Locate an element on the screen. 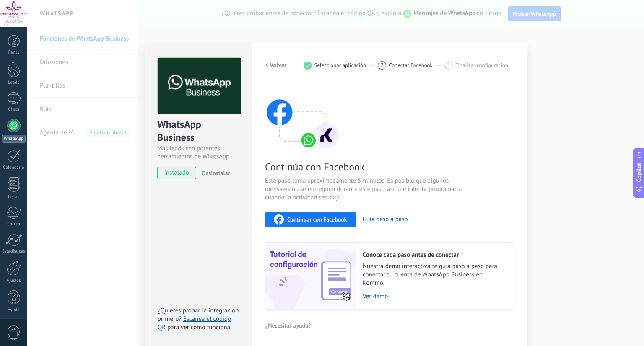 Image resolution: width=644 pixels, height=346 pixels. span: Copilot is located at coordinates (639, 173).